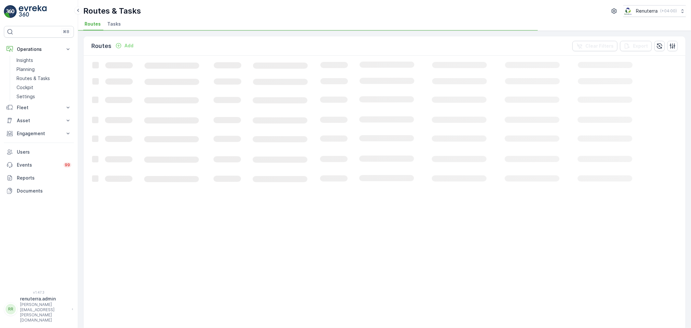 This screenshot has height=328, width=691. I want to click on a: Routes & Tasks, so click(44, 78).